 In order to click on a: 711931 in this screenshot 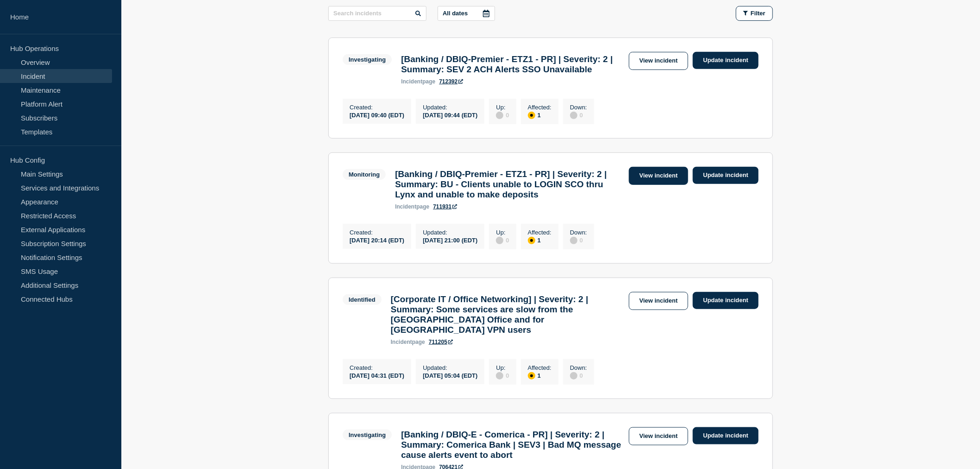, I will do `click(445, 207)`.